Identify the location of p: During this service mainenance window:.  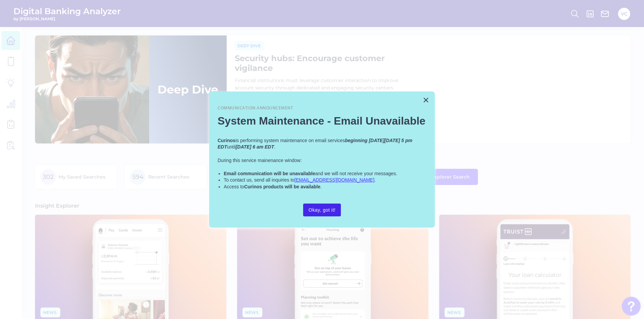
(322, 160).